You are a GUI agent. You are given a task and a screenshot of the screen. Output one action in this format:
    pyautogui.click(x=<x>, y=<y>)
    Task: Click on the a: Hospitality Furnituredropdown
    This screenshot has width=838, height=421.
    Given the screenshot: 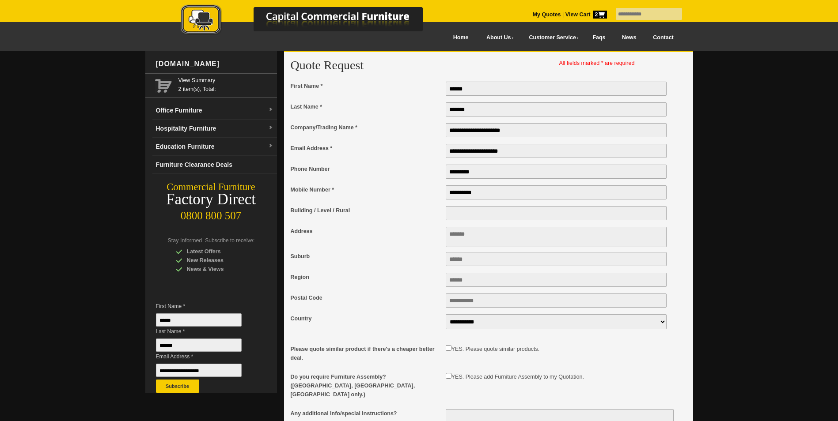 What is the action you would take?
    pyautogui.click(x=215, y=129)
    